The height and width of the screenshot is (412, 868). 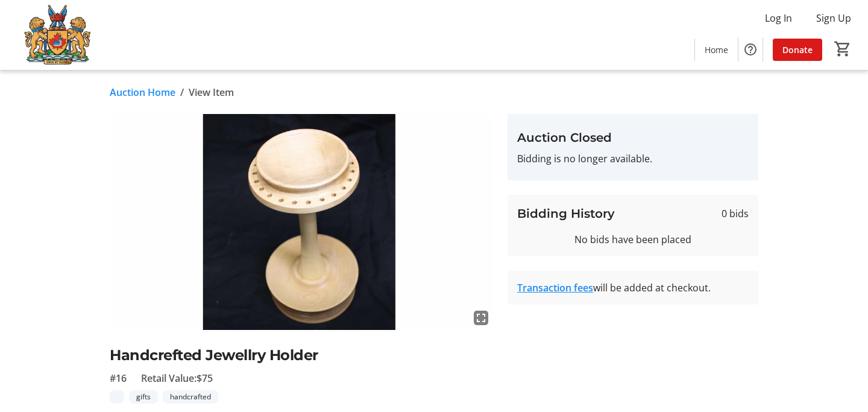 I want to click on button: Log In, so click(x=778, y=18).